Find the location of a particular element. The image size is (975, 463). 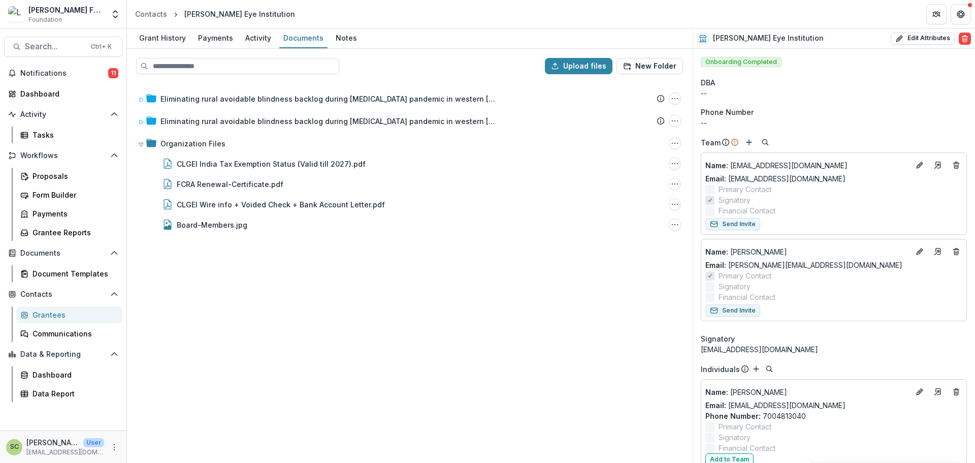

div: Grant History is located at coordinates (163, 38).